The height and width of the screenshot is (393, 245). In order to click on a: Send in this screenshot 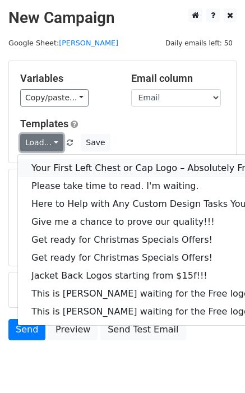, I will do `click(27, 330)`.